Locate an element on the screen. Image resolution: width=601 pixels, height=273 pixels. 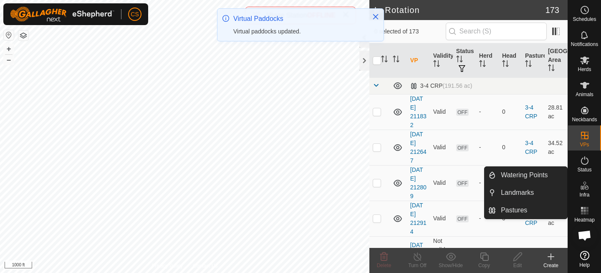
th: VP is located at coordinates (418, 61).